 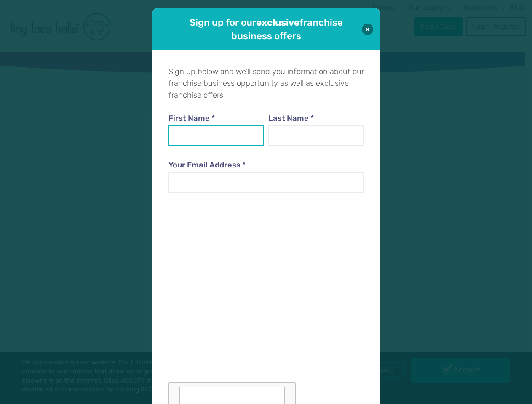 I want to click on strong: exclusive, so click(x=277, y=22).